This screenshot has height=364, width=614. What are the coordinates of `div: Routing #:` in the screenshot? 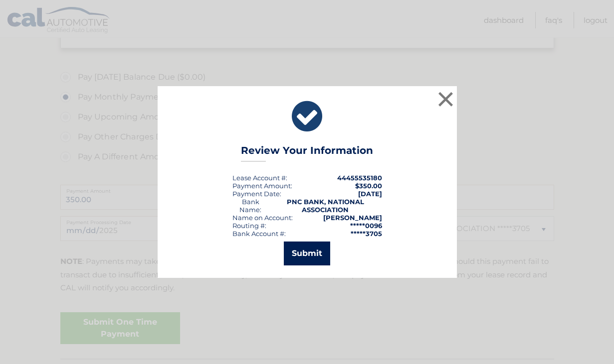 It's located at (250, 226).